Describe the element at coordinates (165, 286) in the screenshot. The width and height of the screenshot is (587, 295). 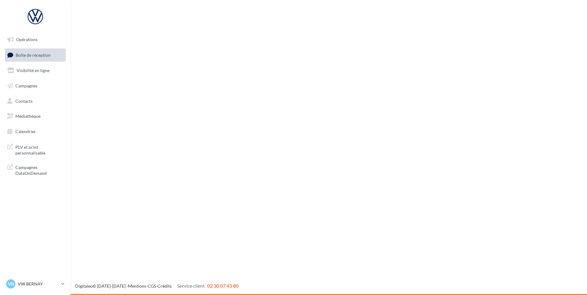
I see `a: Crédits` at that location.